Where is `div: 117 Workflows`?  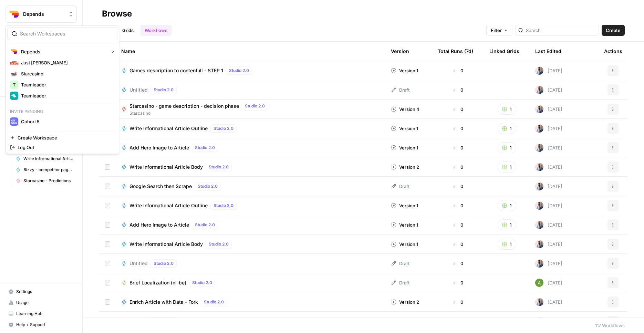 div: 117 Workflows is located at coordinates (610, 326).